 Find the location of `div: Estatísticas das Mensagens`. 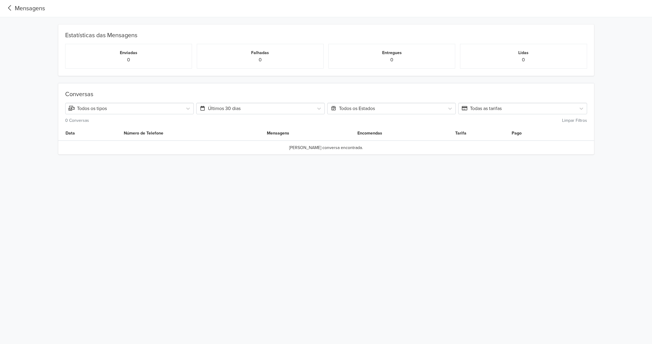

div: Estatísticas das Mensagens is located at coordinates (326, 33).